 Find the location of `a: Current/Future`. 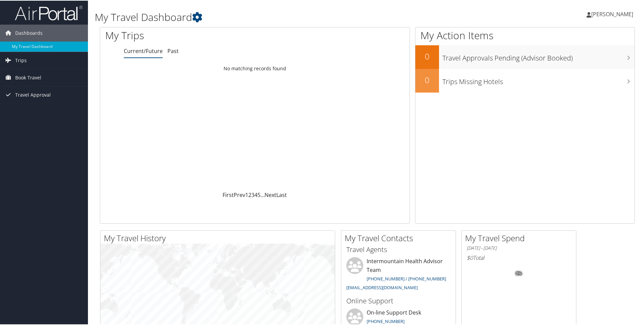

a: Current/Future is located at coordinates (143, 50).